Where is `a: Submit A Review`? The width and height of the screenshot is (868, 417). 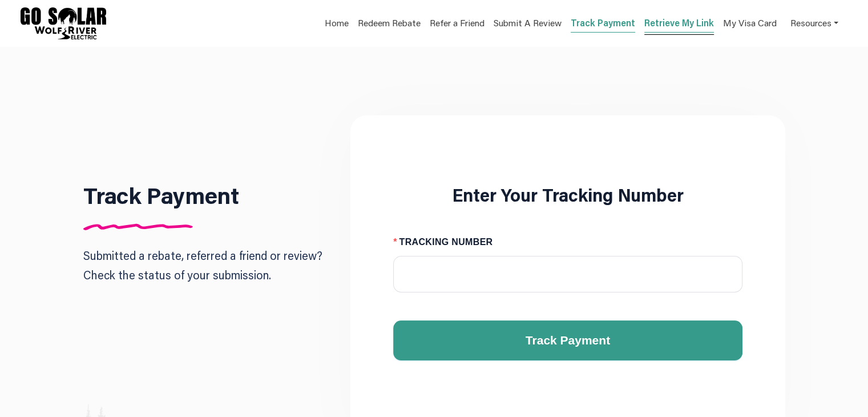 a: Submit A Review is located at coordinates (527, 24).